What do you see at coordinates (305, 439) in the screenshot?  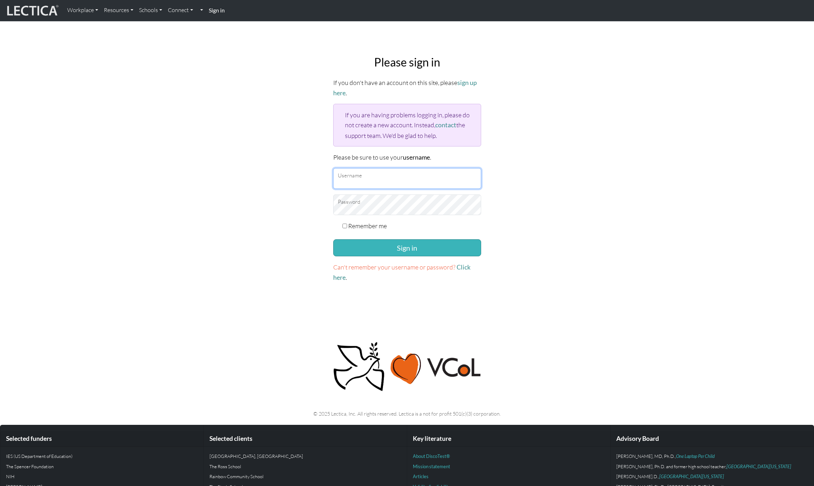 I see `div: Selected clients` at bounding box center [305, 439].